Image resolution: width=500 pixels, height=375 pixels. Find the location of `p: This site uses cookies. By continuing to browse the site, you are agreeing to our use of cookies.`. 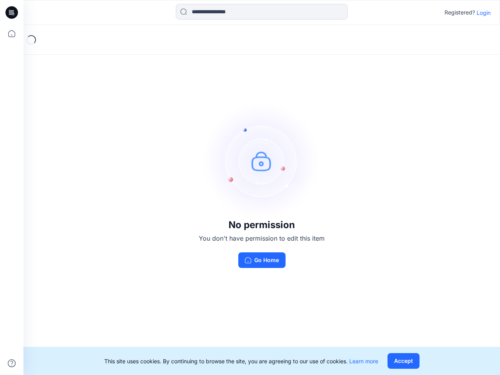

p: This site uses cookies. By continuing to browse the site, you are agreeing to our use of cookies. is located at coordinates (241, 361).